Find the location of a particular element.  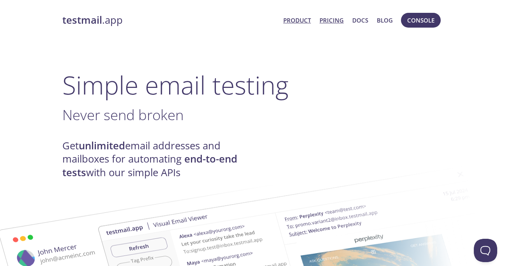

h4: Get email addresses and mailboxes for automating with our simple APIs is located at coordinates (157, 159).